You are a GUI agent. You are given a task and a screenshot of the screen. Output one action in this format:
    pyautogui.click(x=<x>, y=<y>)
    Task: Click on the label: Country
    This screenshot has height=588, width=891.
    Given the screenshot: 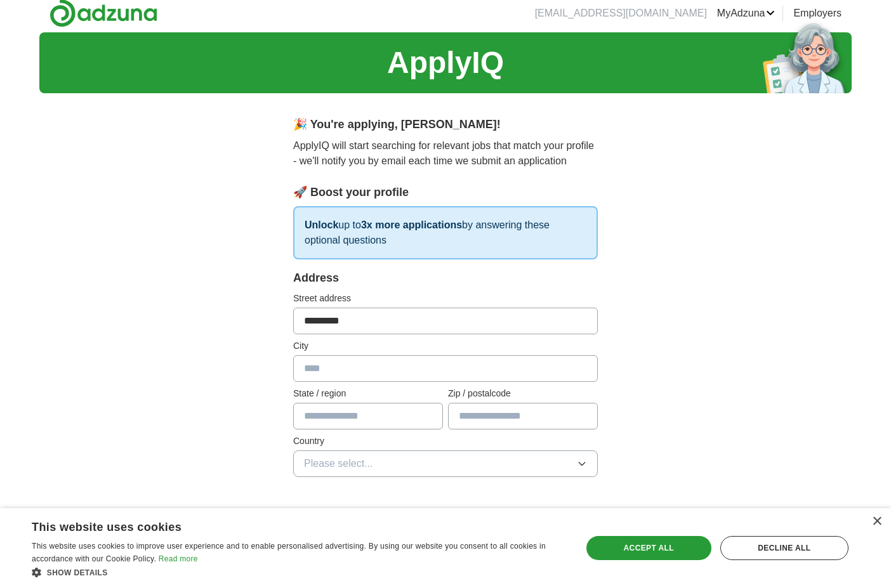 What is the action you would take?
    pyautogui.click(x=446, y=441)
    